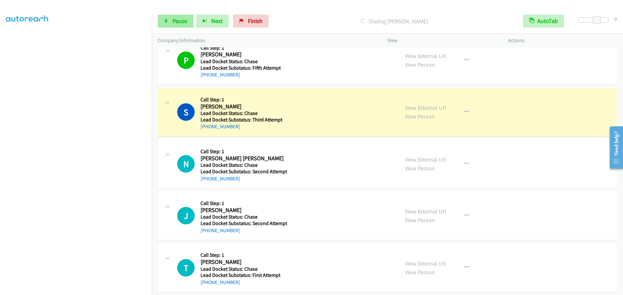 This screenshot has height=295, width=623. What do you see at coordinates (175, 21) in the screenshot?
I see `a: Pause` at bounding box center [175, 21].